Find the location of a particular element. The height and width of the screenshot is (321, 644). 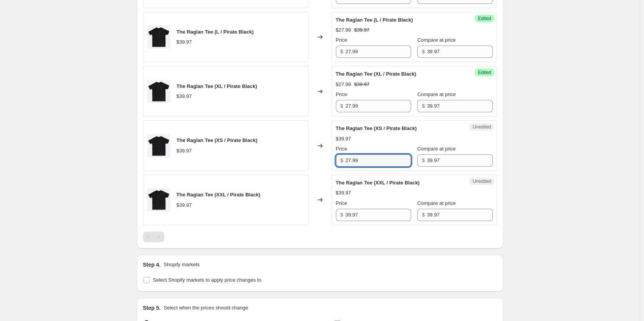

p: Select when the prices should change is located at coordinates (206, 308).